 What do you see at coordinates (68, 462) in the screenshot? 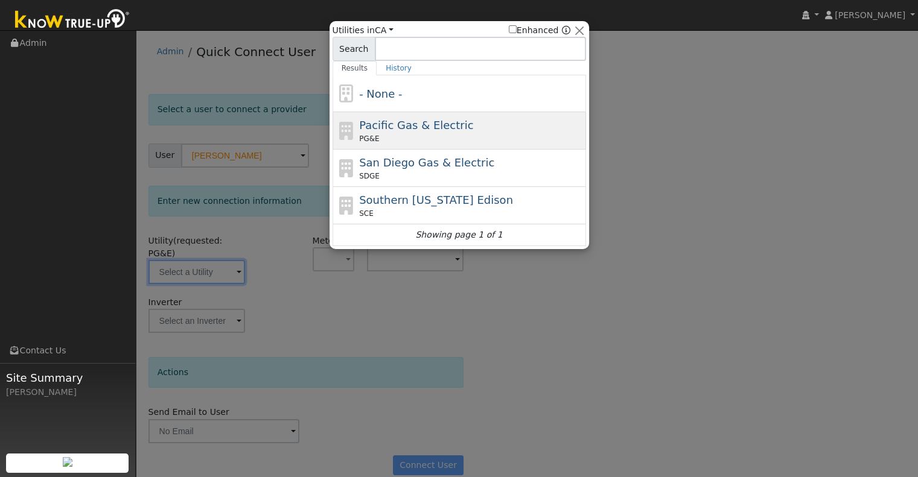
I see `img: retrieve` at bounding box center [68, 462].